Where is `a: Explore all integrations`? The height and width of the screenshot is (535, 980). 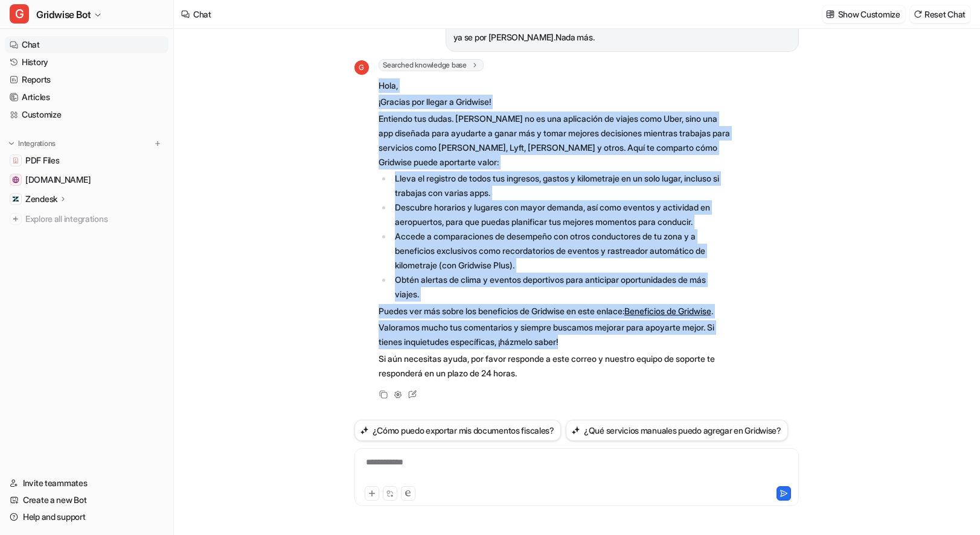 a: Explore all integrations is located at coordinates (87, 219).